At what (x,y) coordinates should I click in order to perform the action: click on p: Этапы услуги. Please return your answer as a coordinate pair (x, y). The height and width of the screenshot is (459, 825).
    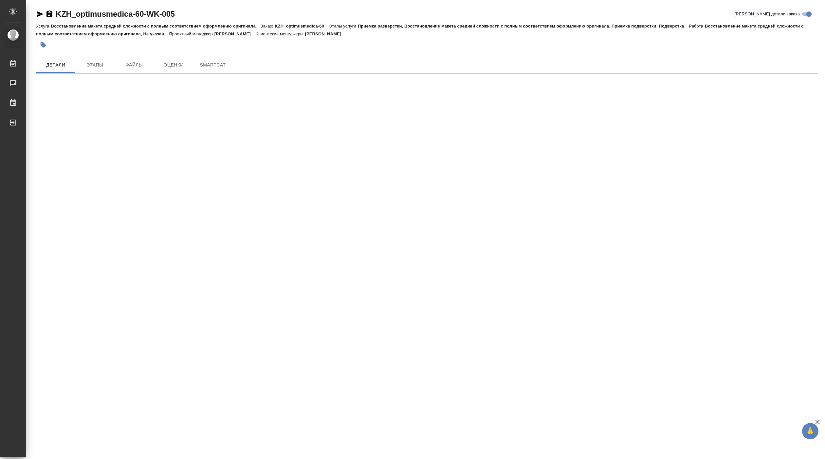
    Looking at the image, I should click on (343, 26).